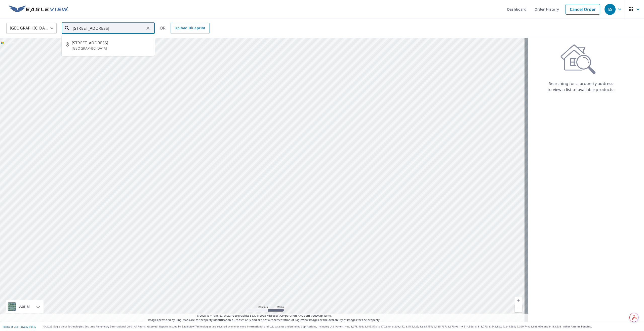  I want to click on div: SS, so click(611, 9).